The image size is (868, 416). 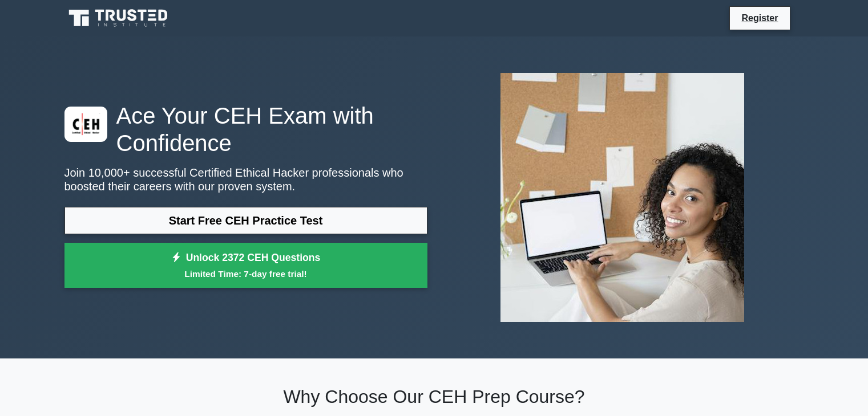 I want to click on small: Limited Time: 7-day free trial!, so click(x=246, y=274).